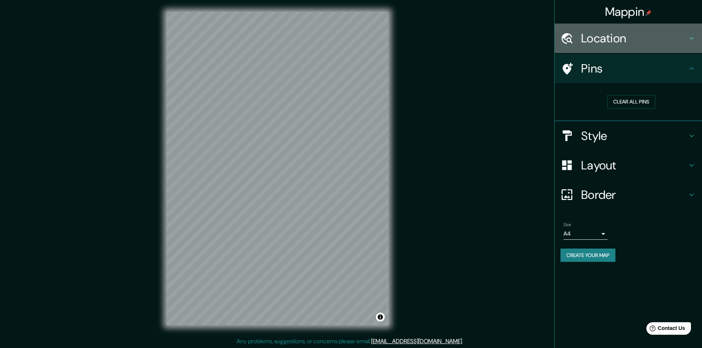 This screenshot has width=702, height=348. What do you see at coordinates (588, 255) in the screenshot?
I see `button: Create your map` at bounding box center [588, 255].